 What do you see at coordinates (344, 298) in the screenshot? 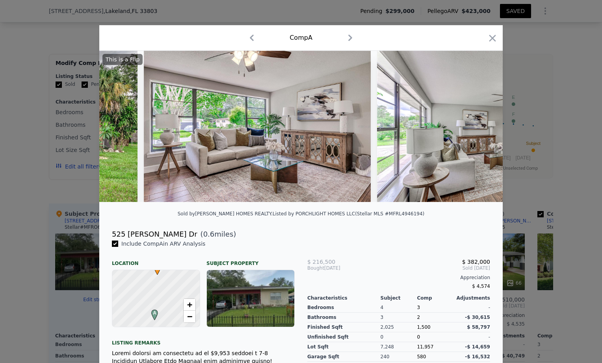
I see `div: Characteristics` at bounding box center [344, 298].